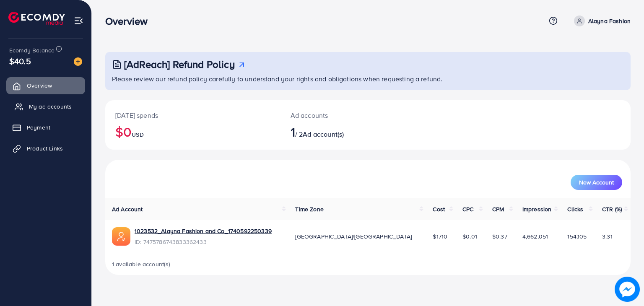 This screenshot has height=306, width=644. What do you see at coordinates (612, 209) in the screenshot?
I see `span: CTR (%)` at bounding box center [612, 209].